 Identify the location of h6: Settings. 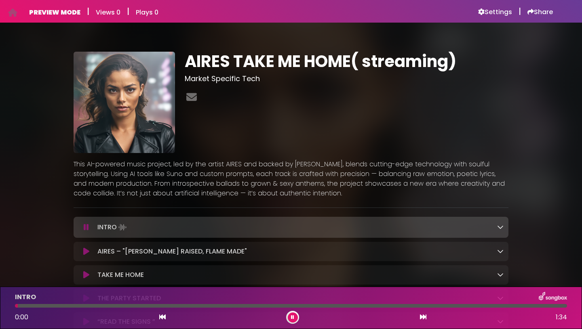
(495, 12).